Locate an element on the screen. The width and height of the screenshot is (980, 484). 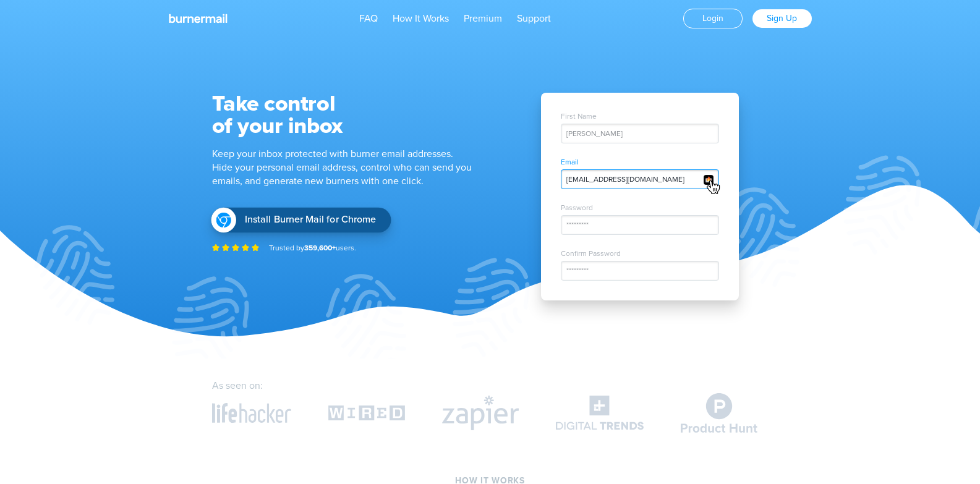
span: Install Burner Mail for Chrome is located at coordinates (311, 220).